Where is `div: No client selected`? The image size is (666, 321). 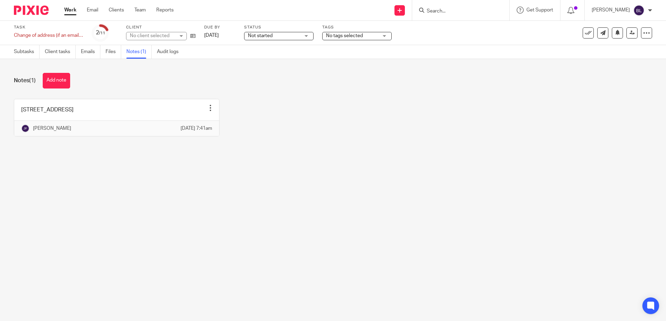
div: No client selected is located at coordinates (152, 36).